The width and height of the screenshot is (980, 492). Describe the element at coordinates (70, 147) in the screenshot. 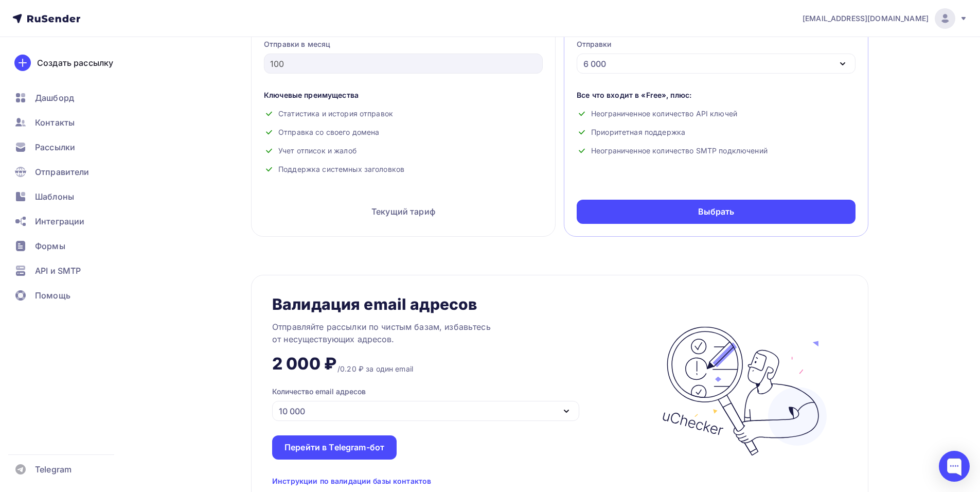

I see `a: Рассылки` at that location.